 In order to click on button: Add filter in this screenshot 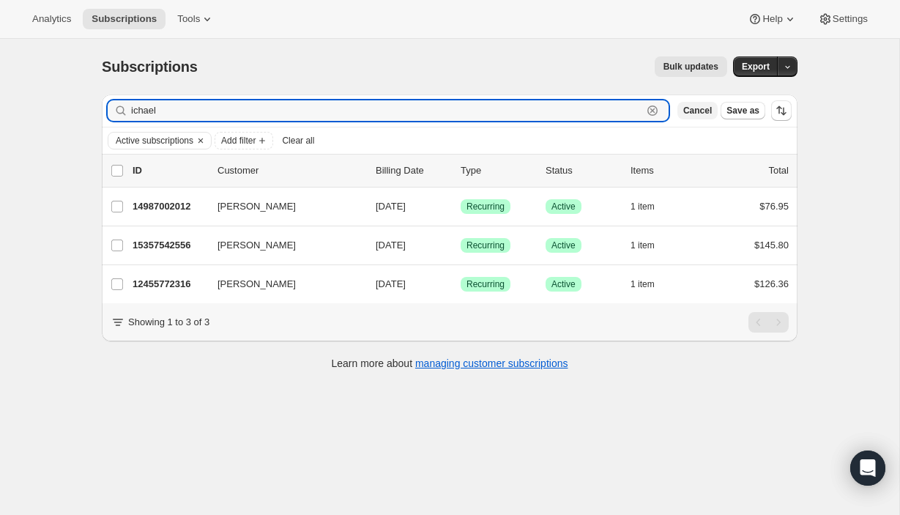, I will do `click(244, 141)`.